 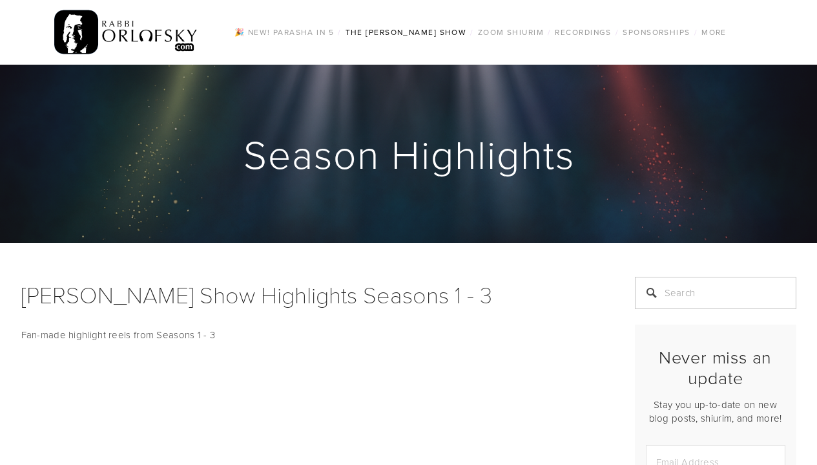 I want to click on h1: Season Highlights, so click(x=410, y=154).